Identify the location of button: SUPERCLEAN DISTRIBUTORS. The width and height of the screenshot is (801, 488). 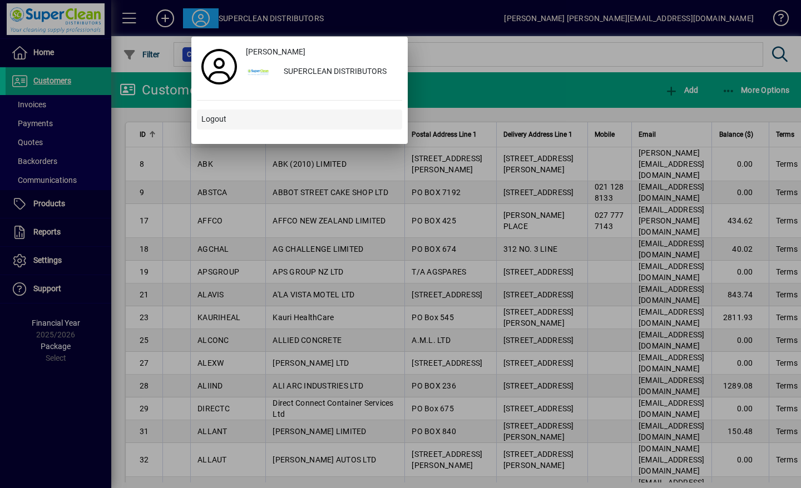
(321, 72).